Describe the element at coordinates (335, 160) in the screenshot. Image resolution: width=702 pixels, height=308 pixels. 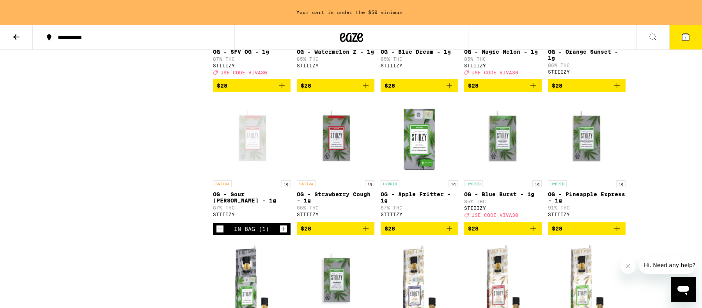
I see `a: Open page for OG - Strawberry Cough - 1g from STIIIZY` at that location.